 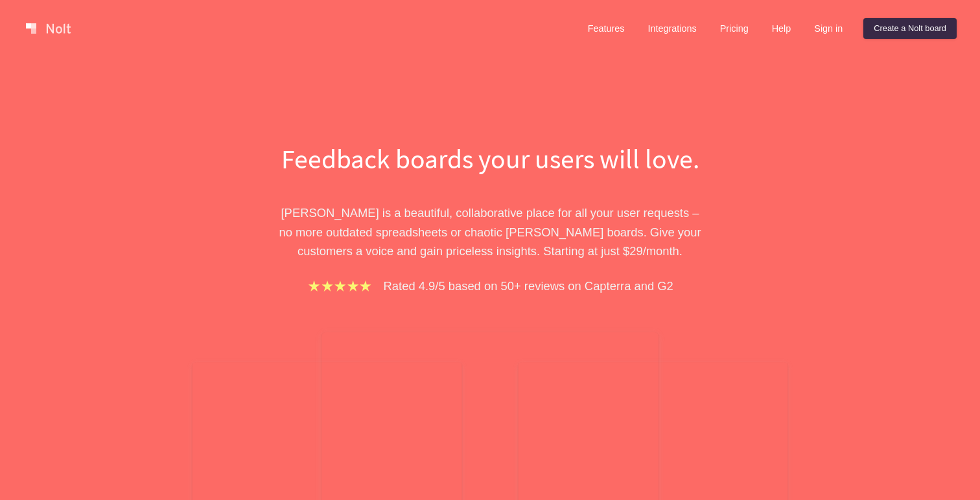 What do you see at coordinates (828, 29) in the screenshot?
I see `a: Sign in` at bounding box center [828, 29].